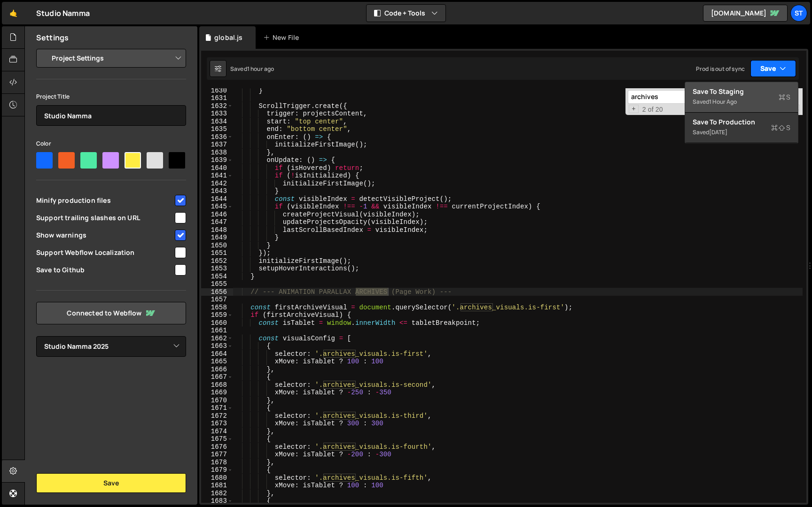  I want to click on div: 1673, so click(217, 424).